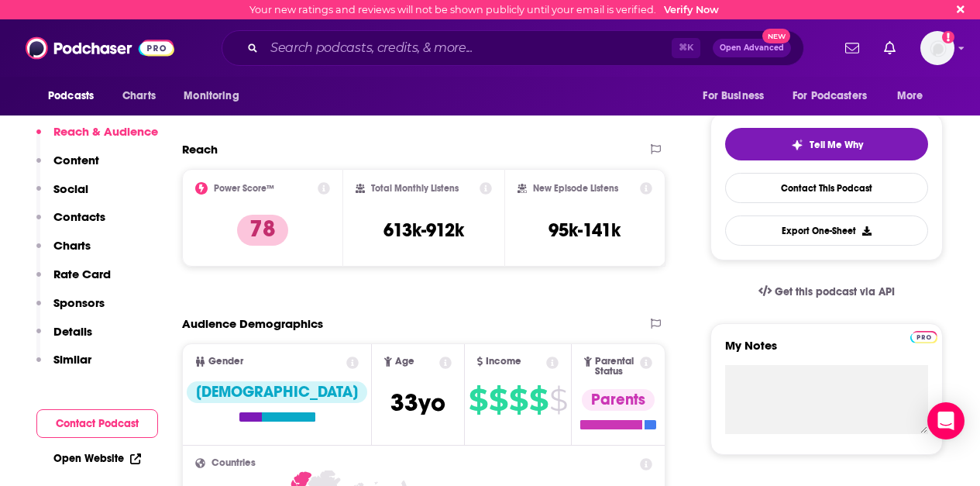 The width and height of the screenshot is (980, 486). I want to click on span: Gender, so click(225, 361).